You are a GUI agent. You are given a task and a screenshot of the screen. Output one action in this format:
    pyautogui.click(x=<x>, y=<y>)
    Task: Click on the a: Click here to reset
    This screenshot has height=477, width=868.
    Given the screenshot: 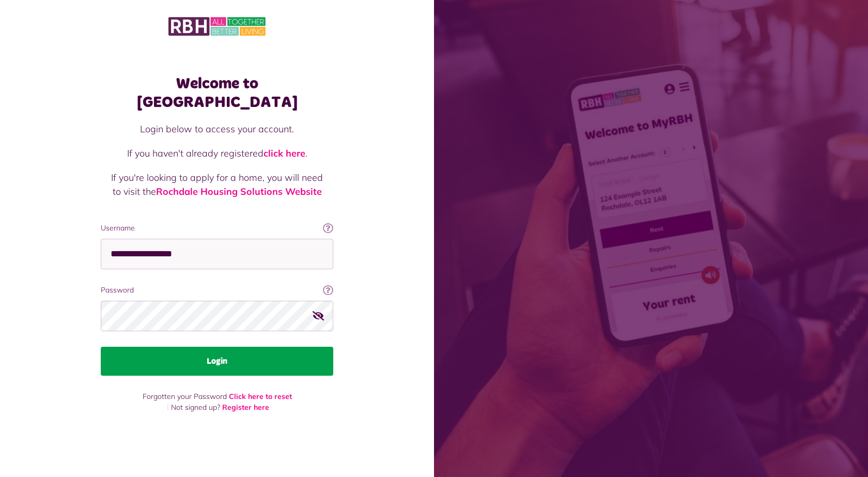 What is the action you would take?
    pyautogui.click(x=260, y=396)
    